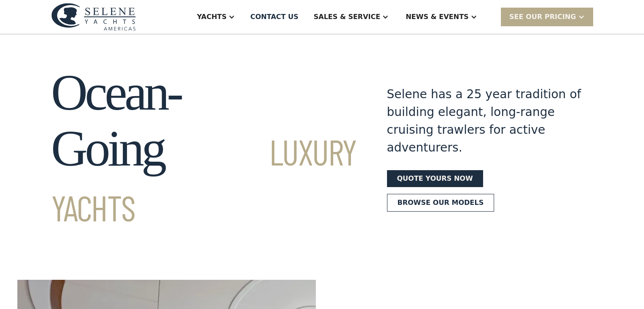 The height and width of the screenshot is (309, 644). What do you see at coordinates (93, 16) in the screenshot?
I see `img: logo` at bounding box center [93, 16].